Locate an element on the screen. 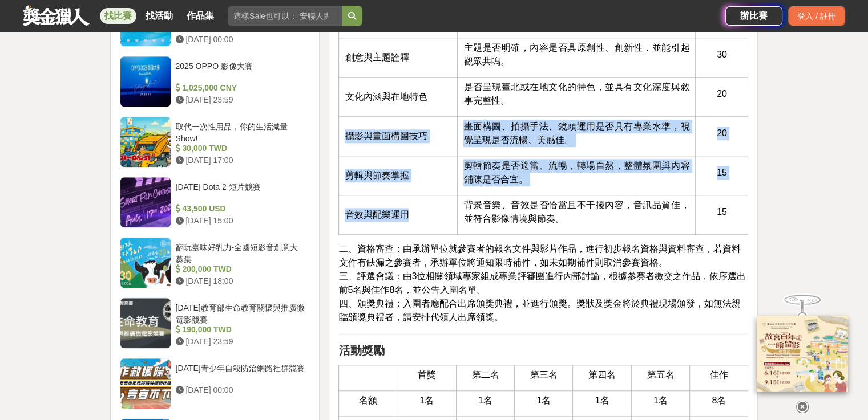 Image resolution: width=868 pixels, height=420 pixels. span: 背景音樂、音效是否恰當且不干擾內容，音訊品質佳，並符合影像情境與節奏。 is located at coordinates (576, 211).